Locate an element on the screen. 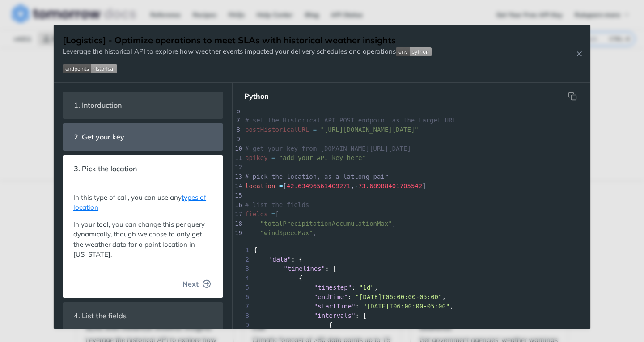 This screenshot has height=342, width=644. span: 1 is located at coordinates (242, 250).